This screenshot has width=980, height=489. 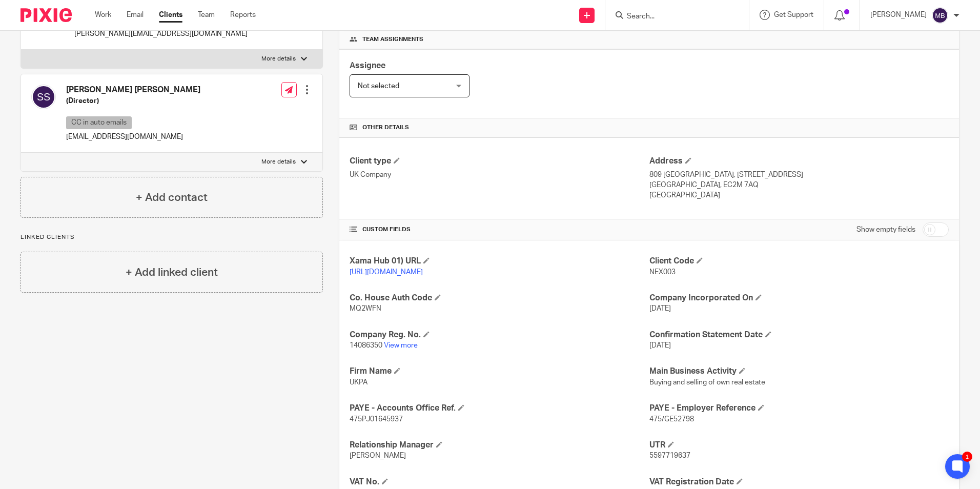 What do you see at coordinates (499, 298) in the screenshot?
I see `h4: Co. House Auth Code` at bounding box center [499, 298].